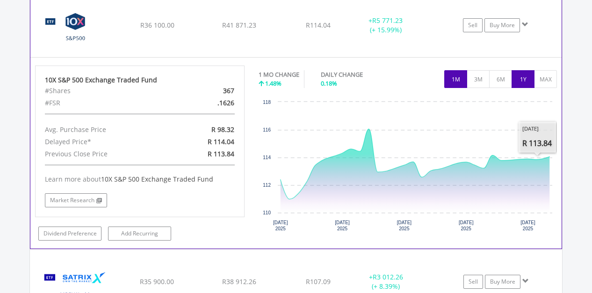  I want to click on a: Add Recurring, so click(139, 233).